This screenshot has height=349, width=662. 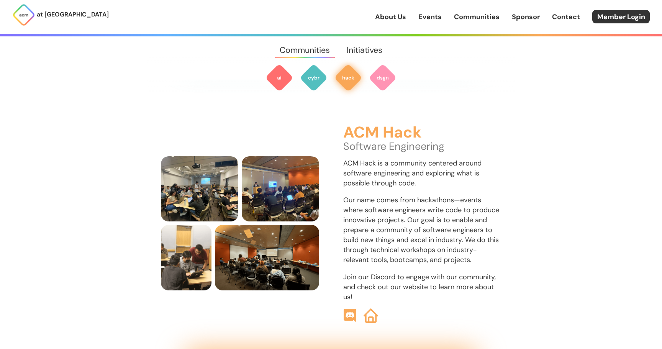 I want to click on a: Contact, so click(x=566, y=17).